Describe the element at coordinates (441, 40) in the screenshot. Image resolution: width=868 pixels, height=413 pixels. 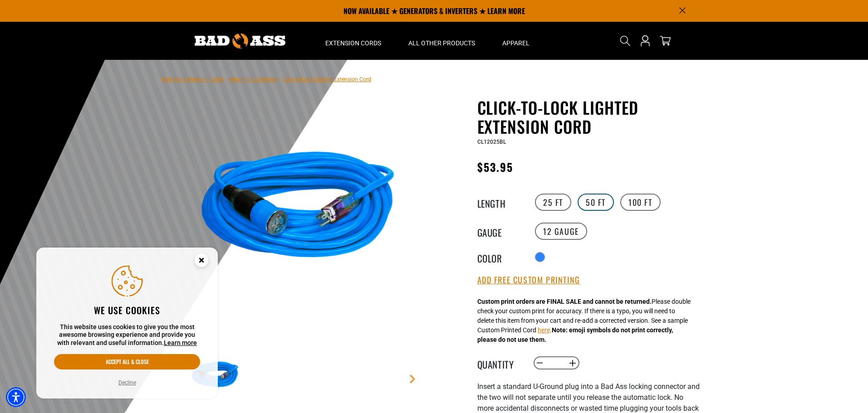
I see `summary: All Other Products` at that location.